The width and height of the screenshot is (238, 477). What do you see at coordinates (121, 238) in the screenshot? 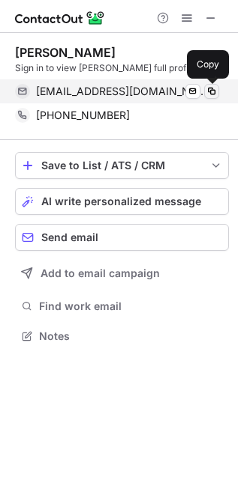
I see `button: Send email` at bounding box center [121, 238].